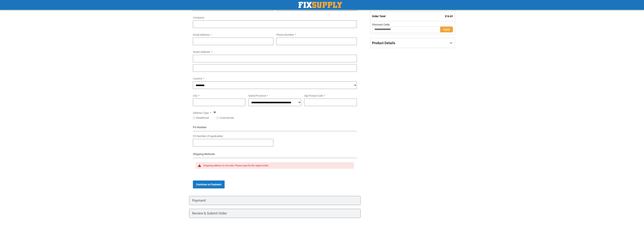 This screenshot has width=644, height=236. Describe the element at coordinates (198, 79) in the screenshot. I see `span: Country` at that location.